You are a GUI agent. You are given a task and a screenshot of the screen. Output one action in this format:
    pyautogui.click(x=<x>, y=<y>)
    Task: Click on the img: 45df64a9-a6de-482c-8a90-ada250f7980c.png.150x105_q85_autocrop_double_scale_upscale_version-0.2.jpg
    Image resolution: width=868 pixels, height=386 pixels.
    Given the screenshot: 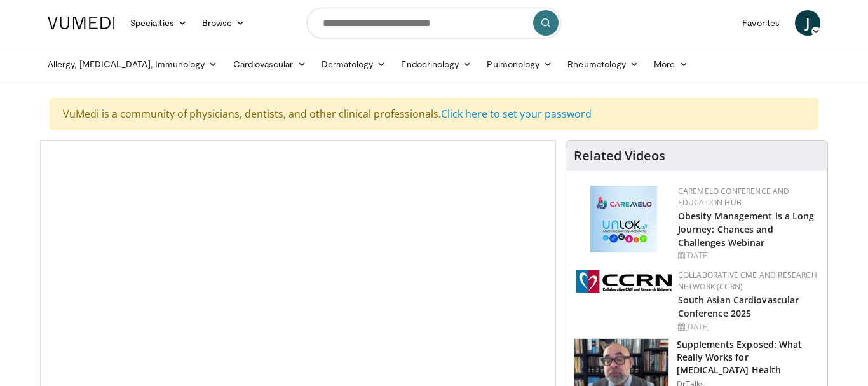 What is the action you would take?
    pyautogui.click(x=623, y=219)
    